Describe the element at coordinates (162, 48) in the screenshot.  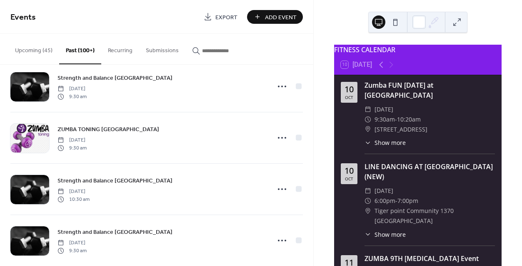
I see `button: Submissions` at that location.